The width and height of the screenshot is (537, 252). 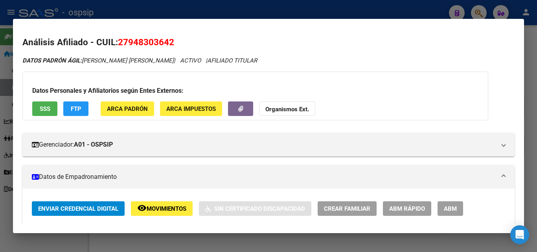 I want to click on button: SSS, so click(x=45, y=109).